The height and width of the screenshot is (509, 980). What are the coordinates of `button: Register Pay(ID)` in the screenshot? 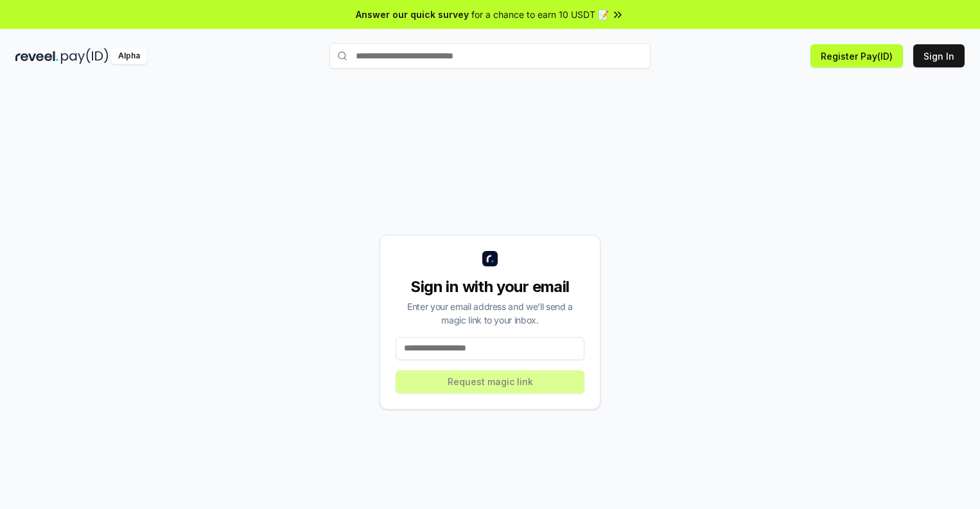 It's located at (857, 56).